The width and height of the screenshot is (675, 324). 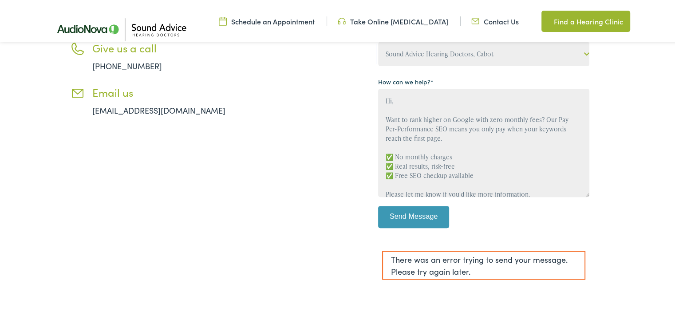 I want to click on div: There was an error trying to send your message. Please try again later., so click(x=484, y=263).